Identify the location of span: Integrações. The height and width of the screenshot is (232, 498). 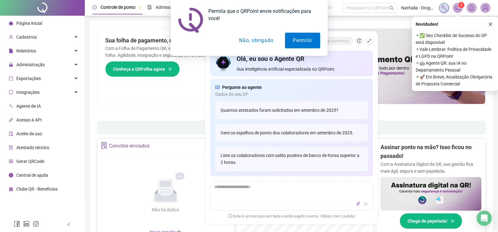
(28, 92).